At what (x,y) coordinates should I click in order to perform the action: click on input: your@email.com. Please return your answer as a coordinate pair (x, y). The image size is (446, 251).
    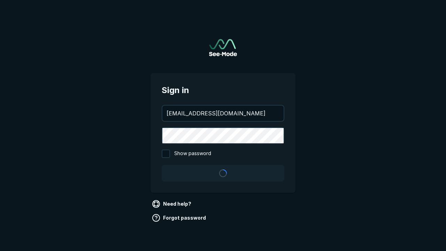
    Looking at the image, I should click on (223, 113).